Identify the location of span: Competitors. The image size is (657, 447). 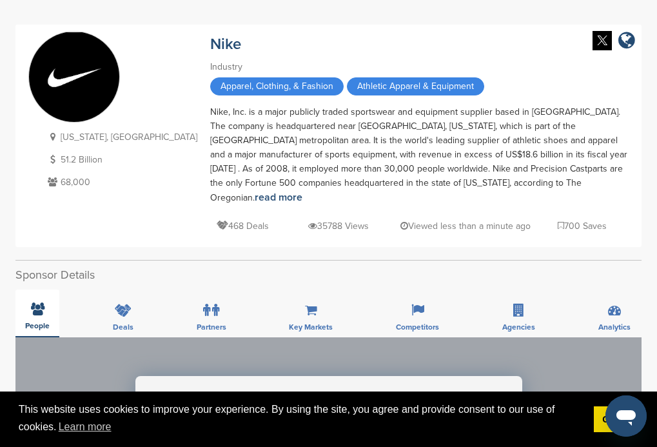
(417, 327).